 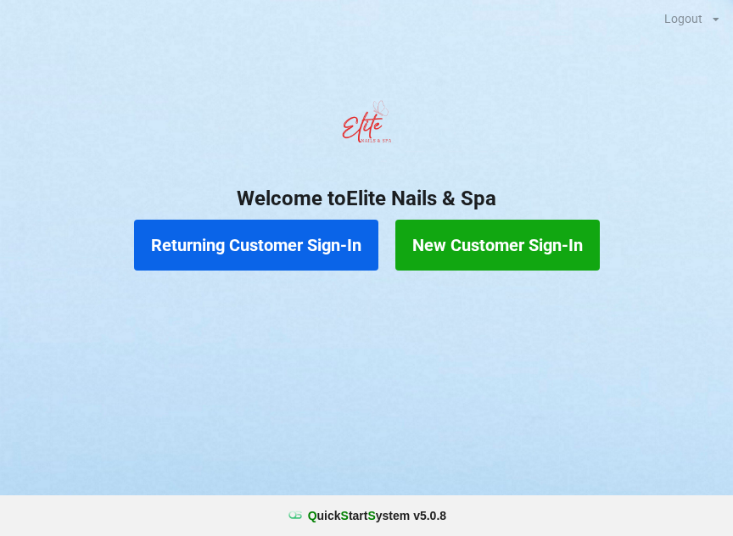 What do you see at coordinates (256, 245) in the screenshot?
I see `button: Returning Customer Sign-In` at bounding box center [256, 245].